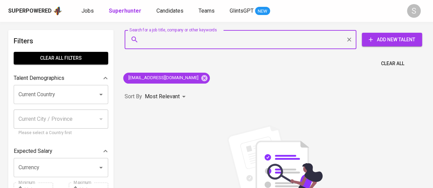 The image size is (433, 188). I want to click on p: Talent Demographics, so click(39, 78).